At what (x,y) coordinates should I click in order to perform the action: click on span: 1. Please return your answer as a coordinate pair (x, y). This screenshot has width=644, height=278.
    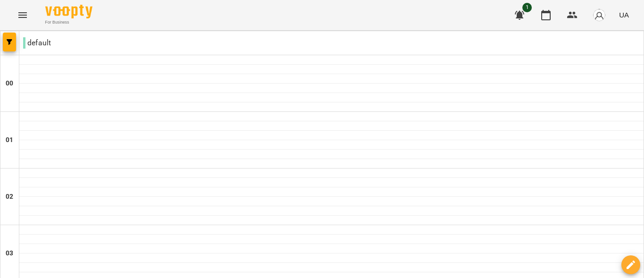
    Looking at the image, I should click on (527, 7).